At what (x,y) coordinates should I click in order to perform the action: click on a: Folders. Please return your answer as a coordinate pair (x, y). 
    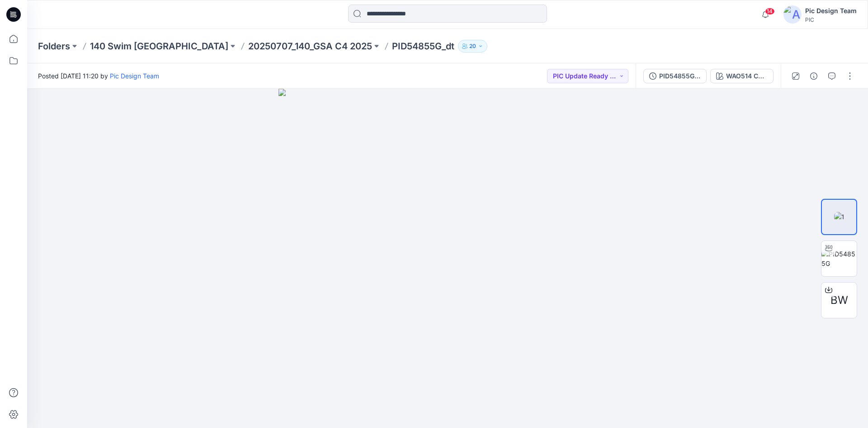
    Looking at the image, I should click on (54, 46).